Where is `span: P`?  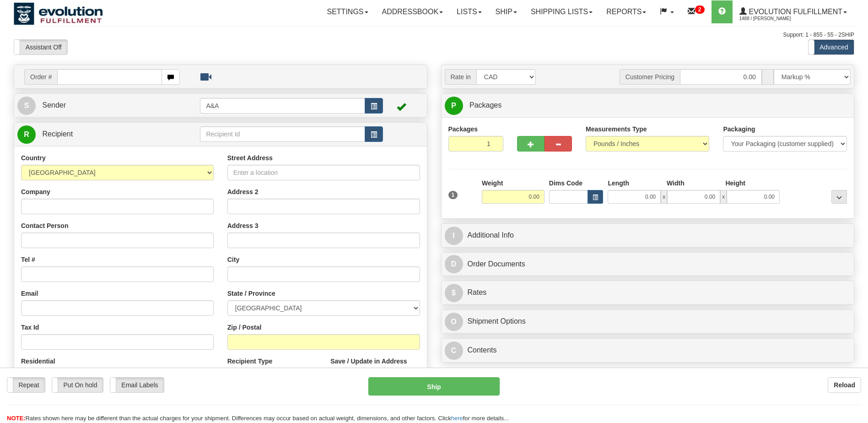 span: P is located at coordinates (453, 106).